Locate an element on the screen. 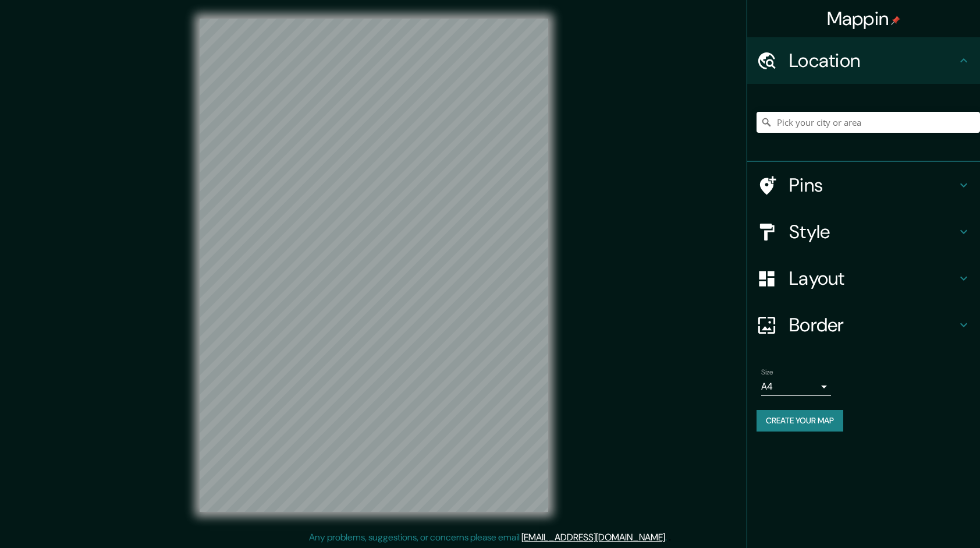  div: Style is located at coordinates (864, 232).